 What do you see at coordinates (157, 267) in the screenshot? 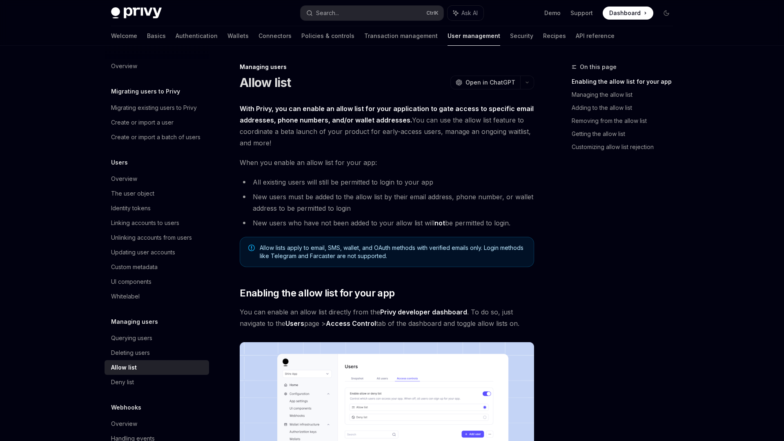
I see `a: Custom metadata` at bounding box center [157, 267].